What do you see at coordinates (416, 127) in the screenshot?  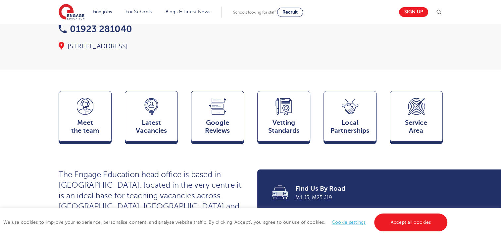 I see `span: Service Area` at bounding box center [416, 127].